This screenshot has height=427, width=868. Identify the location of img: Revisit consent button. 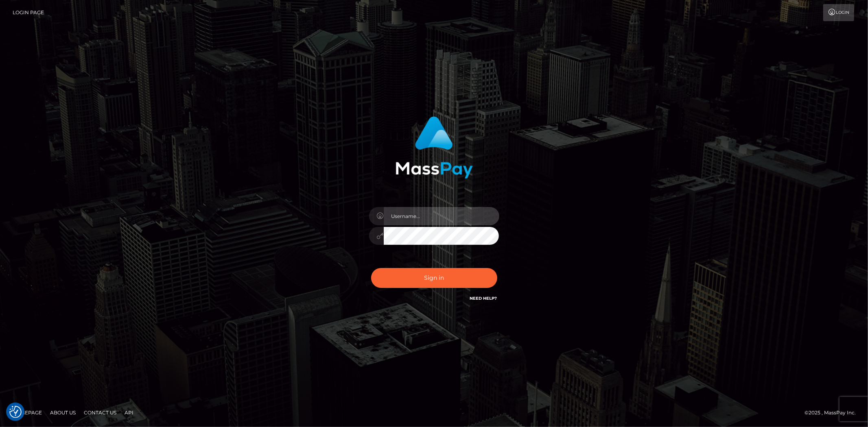
(16, 412).